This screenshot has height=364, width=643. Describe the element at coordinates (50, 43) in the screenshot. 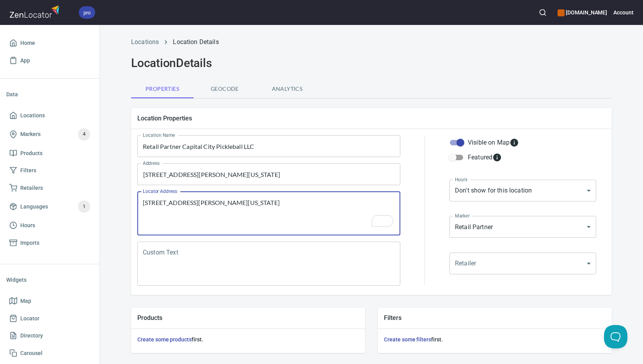

I see `a: Home` at that location.